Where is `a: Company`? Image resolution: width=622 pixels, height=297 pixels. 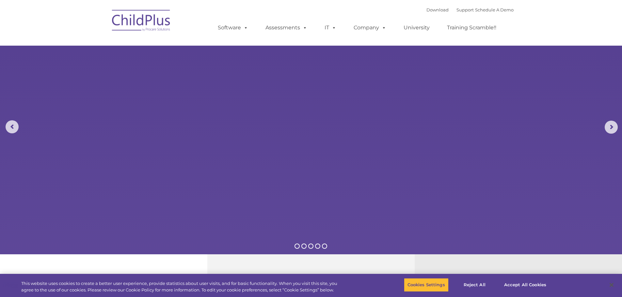 a: Company is located at coordinates (370, 28).